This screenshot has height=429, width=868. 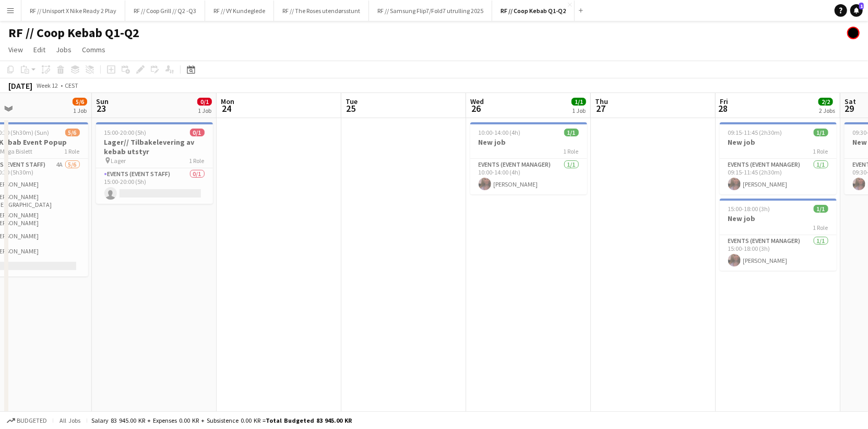 What do you see at coordinates (94, 50) in the screenshot?
I see `a: Comms` at bounding box center [94, 50].